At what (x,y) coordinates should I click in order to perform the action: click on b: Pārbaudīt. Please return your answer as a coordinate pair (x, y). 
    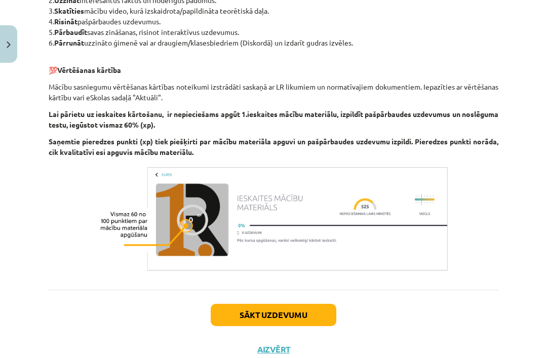
    Looking at the image, I should click on (70, 32).